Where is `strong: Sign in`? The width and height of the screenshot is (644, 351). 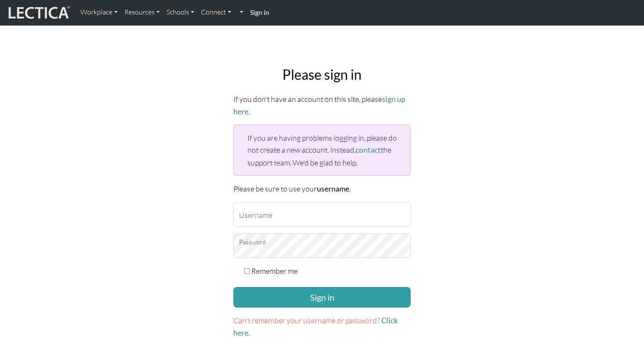 strong: Sign in is located at coordinates (260, 12).